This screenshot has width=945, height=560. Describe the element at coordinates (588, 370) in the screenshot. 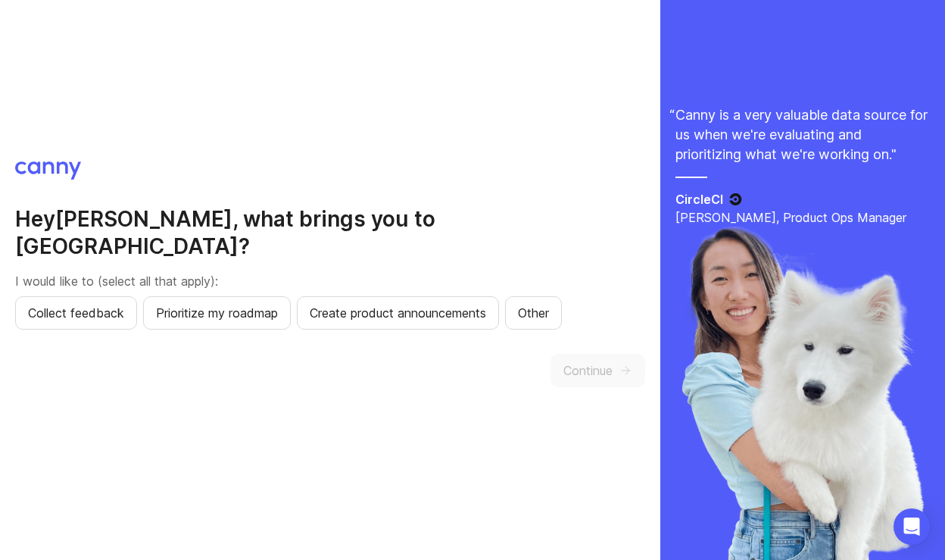

I see `span: Continue` at that location.